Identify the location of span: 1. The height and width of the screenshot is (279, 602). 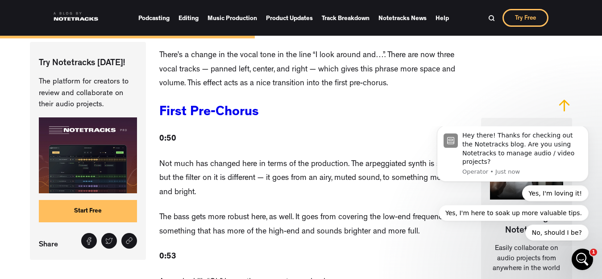
(593, 252).